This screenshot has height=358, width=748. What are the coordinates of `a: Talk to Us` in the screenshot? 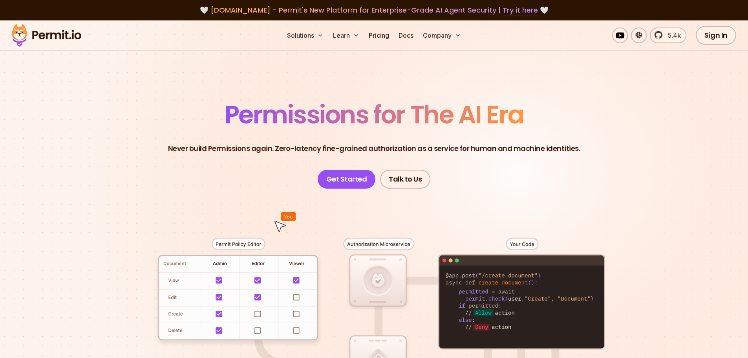 It's located at (405, 179).